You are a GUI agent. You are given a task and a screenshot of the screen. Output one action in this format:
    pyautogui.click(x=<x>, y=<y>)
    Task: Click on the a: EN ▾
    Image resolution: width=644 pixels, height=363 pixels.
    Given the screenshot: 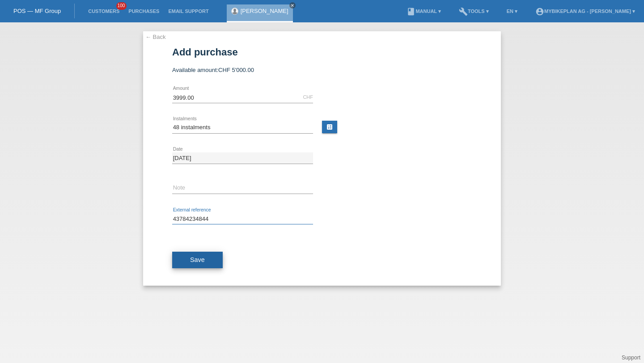 What is the action you would take?
    pyautogui.click(x=512, y=11)
    